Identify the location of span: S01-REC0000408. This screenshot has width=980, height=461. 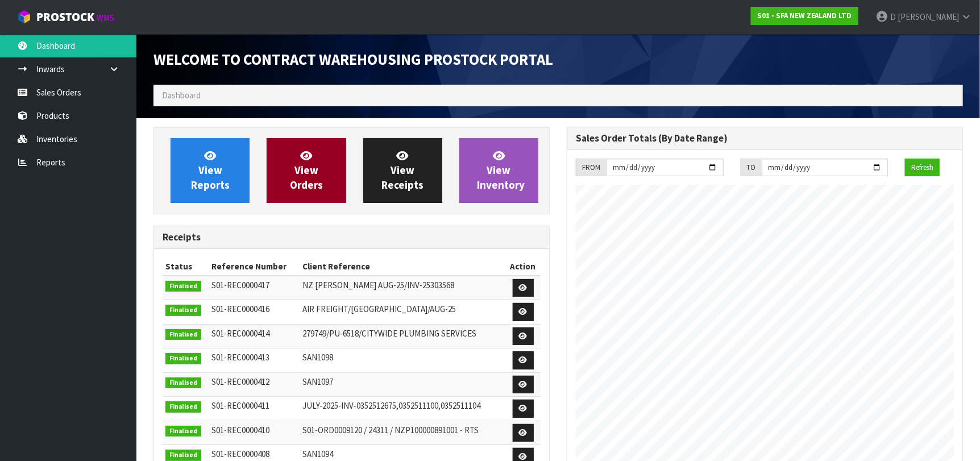
(241, 453).